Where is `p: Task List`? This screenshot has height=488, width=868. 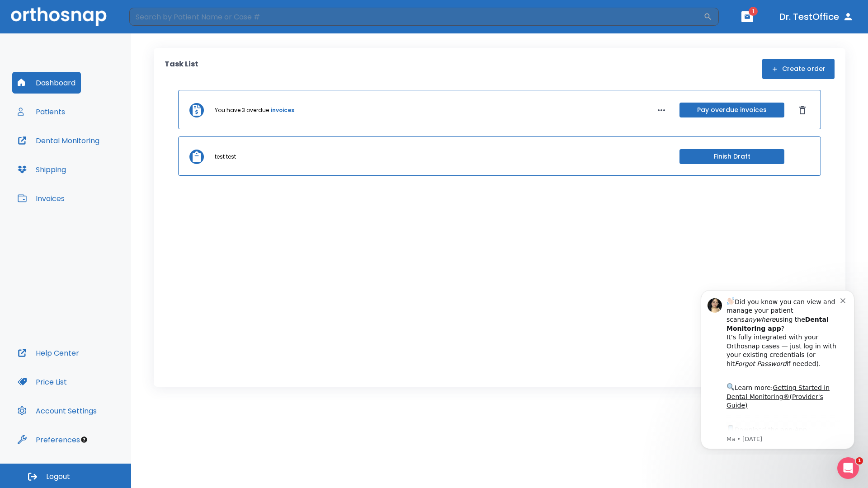
p: Task List is located at coordinates (181, 69).